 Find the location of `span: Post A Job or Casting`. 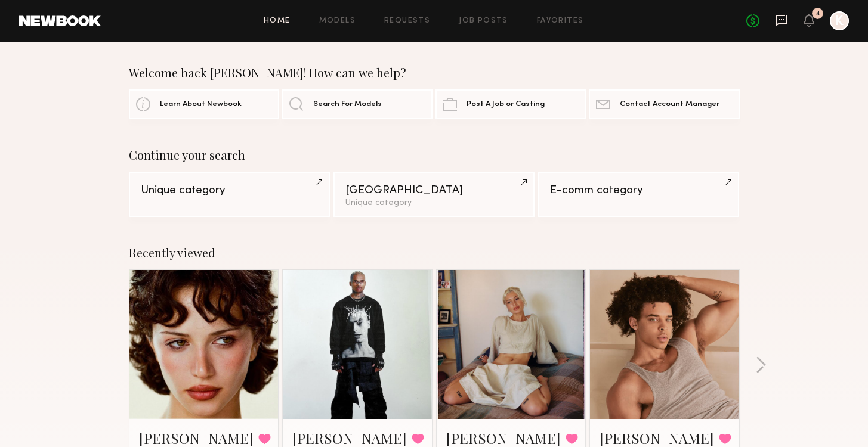

span: Post A Job or Casting is located at coordinates (505, 105).